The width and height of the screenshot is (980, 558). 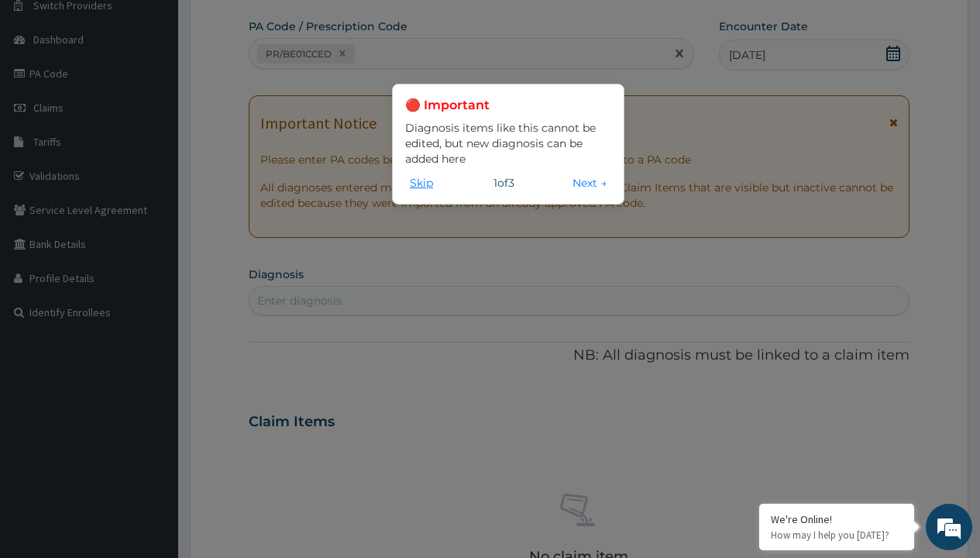 What do you see at coordinates (151, 253) in the screenshot?
I see `span: We're online!` at bounding box center [151, 253].